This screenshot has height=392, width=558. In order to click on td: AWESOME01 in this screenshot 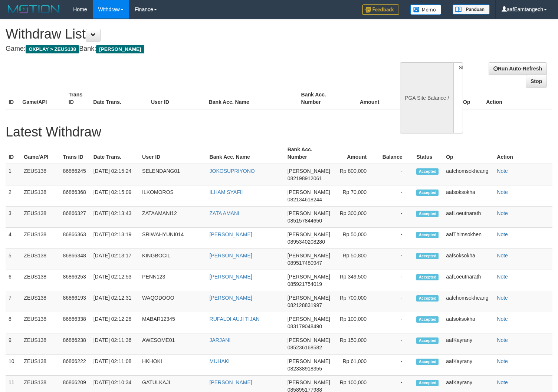, I will do `click(173, 344)`.